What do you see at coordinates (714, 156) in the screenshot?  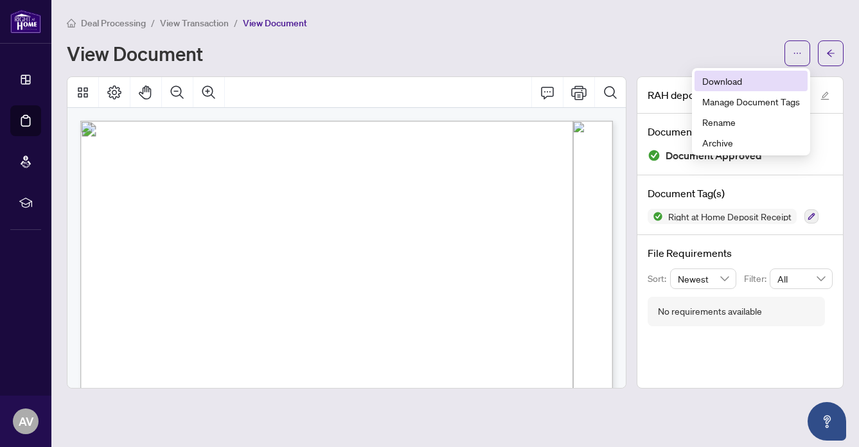 I see `span: Document Approved` at bounding box center [714, 156].